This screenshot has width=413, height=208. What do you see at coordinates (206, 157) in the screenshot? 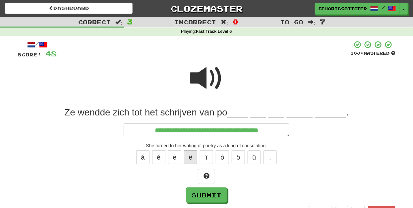
I see `button: ï` at bounding box center [206, 157].